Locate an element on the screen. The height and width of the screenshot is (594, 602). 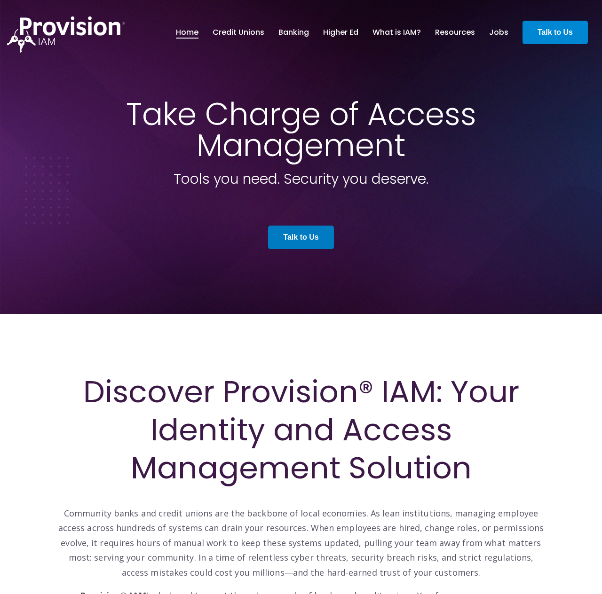
nav: menu is located at coordinates (342, 32).